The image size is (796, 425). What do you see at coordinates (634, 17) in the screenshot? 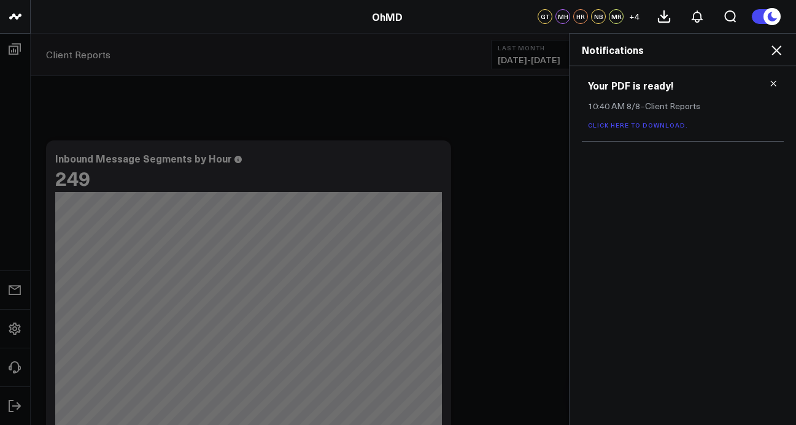
I see `span: + 4` at bounding box center [634, 17].